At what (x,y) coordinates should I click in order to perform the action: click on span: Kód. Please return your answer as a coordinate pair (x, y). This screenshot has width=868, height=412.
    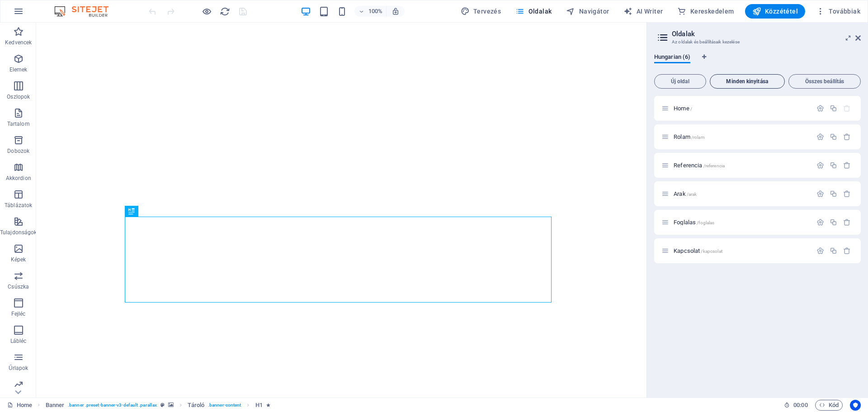
    Looking at the image, I should click on (829, 405).